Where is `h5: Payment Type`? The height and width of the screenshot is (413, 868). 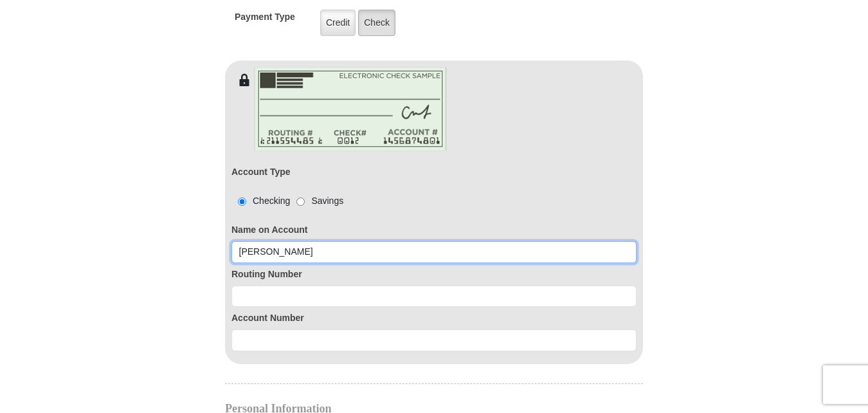 h5: Payment Type is located at coordinates (265, 20).